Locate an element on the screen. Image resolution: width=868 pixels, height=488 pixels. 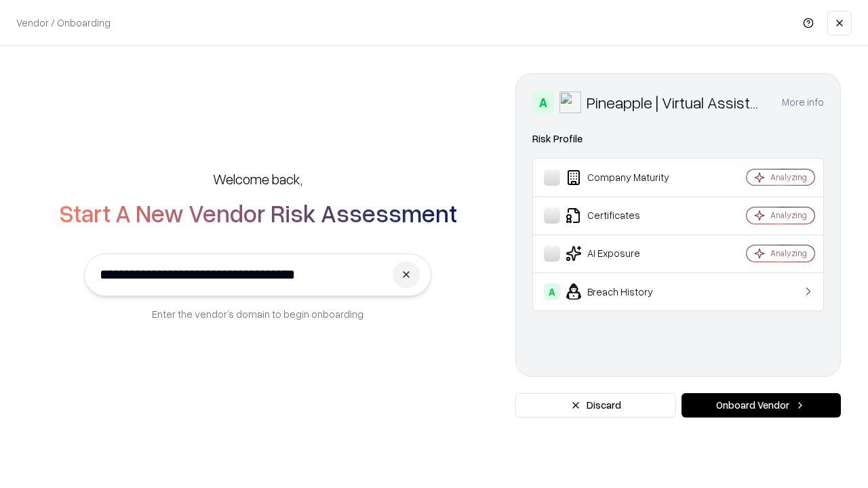
div: Breach History is located at coordinates (624, 291).